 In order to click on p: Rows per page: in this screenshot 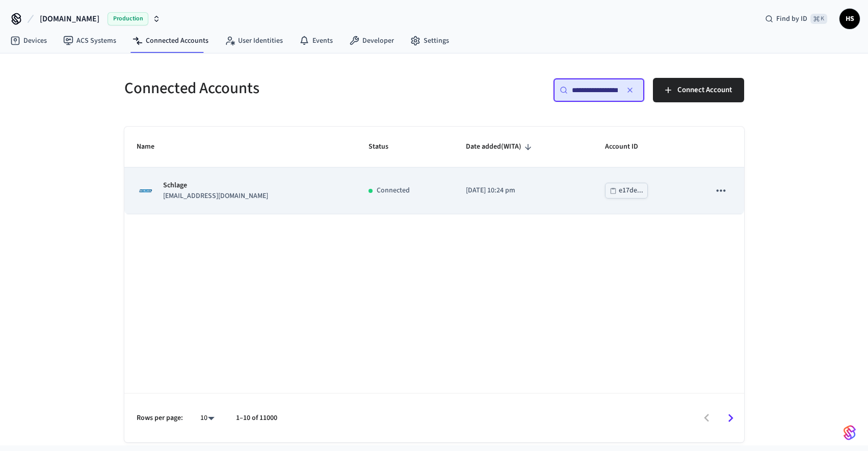, I will do `click(160, 418)`.